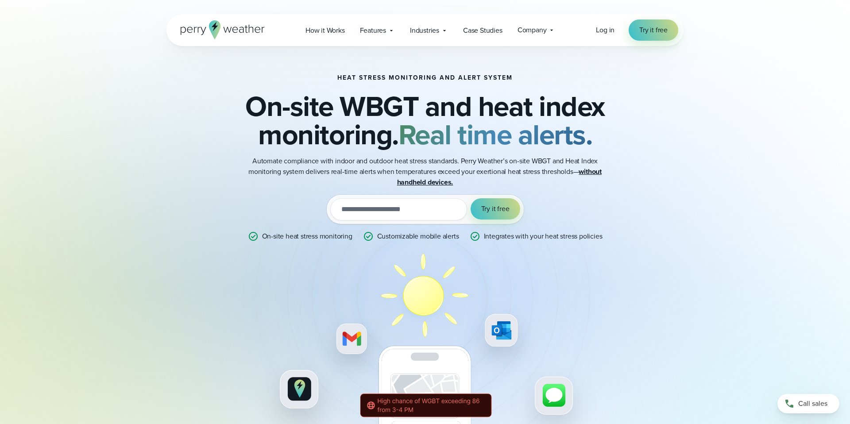 The height and width of the screenshot is (424, 850). What do you see at coordinates (499, 177) in the screenshot?
I see `strong: without handheld devices.` at bounding box center [499, 177].